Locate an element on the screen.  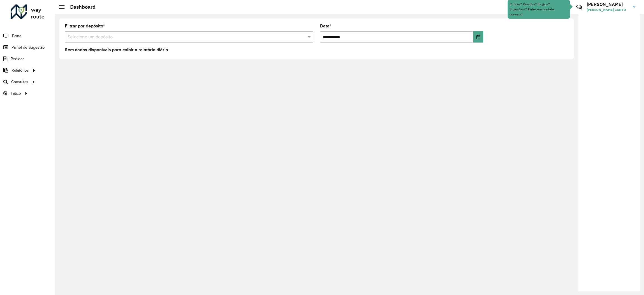
span: Painel is located at coordinates (17, 36).